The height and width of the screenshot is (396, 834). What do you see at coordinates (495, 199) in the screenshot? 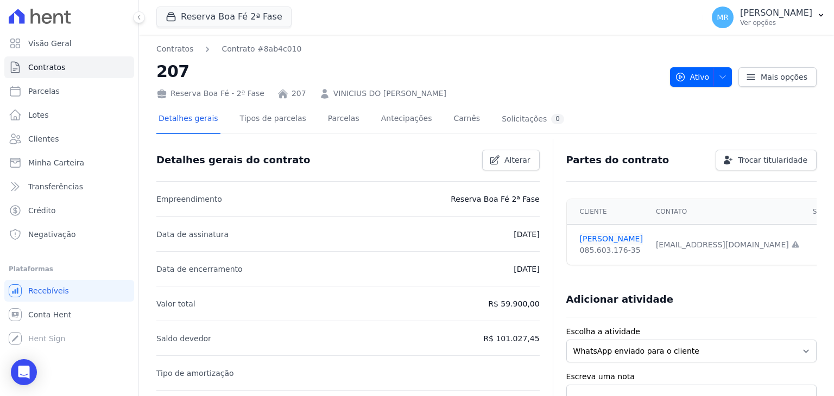
I see `p: Reserva Boa Fé 2ª Fase` at bounding box center [495, 199].